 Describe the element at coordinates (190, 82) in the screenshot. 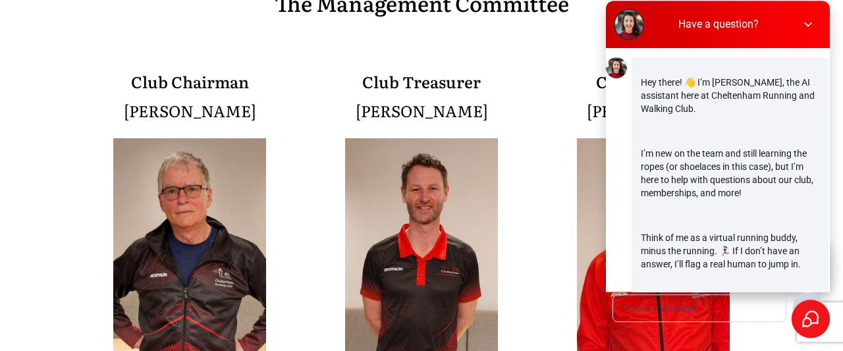

I see `p: Club Chairman` at that location.